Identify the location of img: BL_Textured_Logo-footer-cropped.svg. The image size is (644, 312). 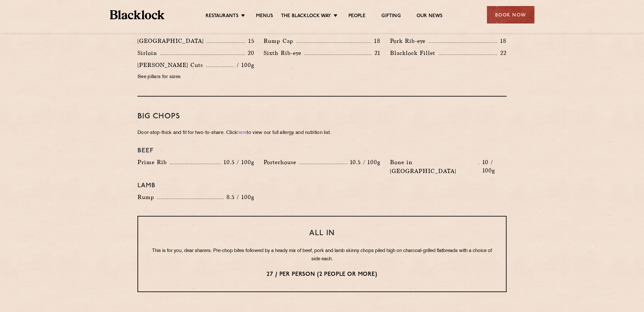
(137, 15).